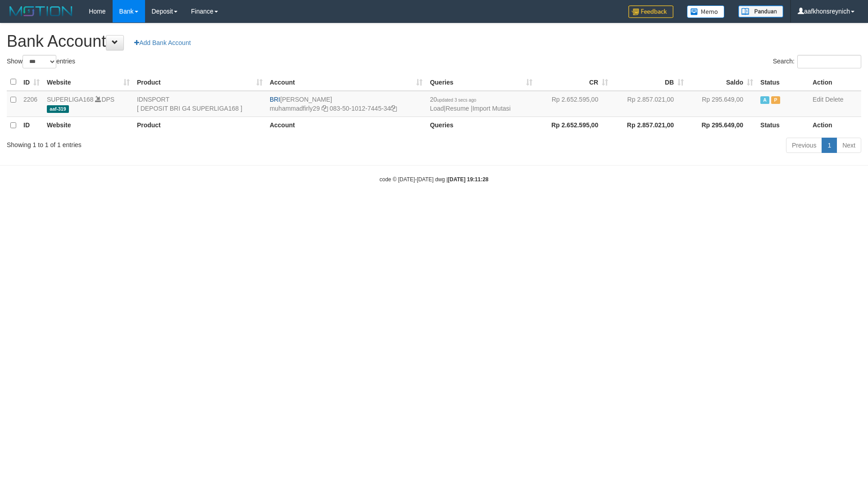 This screenshot has height=484, width=868. What do you see at coordinates (848, 145) in the screenshot?
I see `a: Next` at bounding box center [848, 145].